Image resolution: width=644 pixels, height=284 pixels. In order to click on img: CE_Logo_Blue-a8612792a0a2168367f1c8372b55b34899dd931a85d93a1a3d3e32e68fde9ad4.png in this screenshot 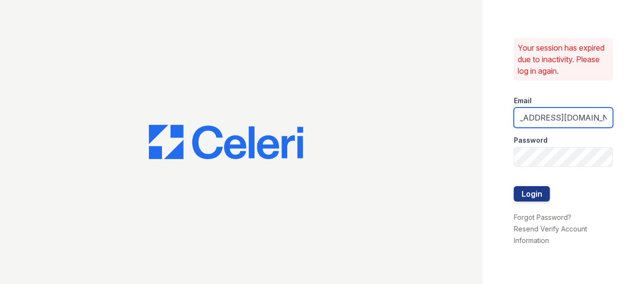, I will do `click(226, 143)`.